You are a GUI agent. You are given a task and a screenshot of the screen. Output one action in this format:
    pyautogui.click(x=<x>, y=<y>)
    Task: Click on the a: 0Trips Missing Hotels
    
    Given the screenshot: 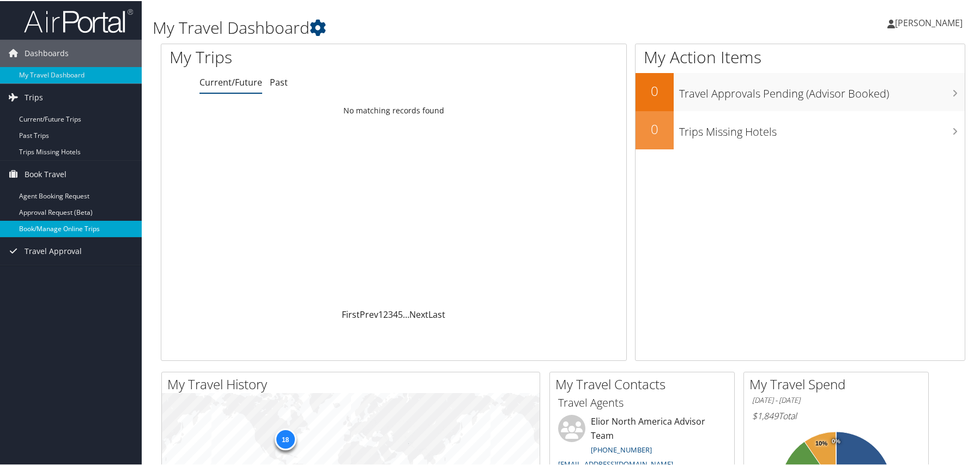 What is the action you would take?
    pyautogui.click(x=800, y=130)
    